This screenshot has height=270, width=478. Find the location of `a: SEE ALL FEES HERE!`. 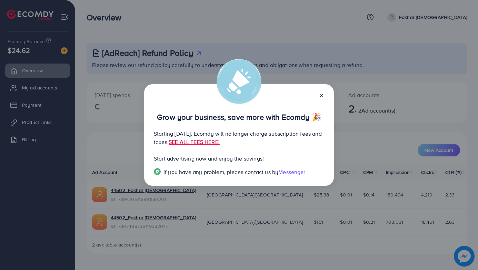

a: SEE ALL FEES HERE! is located at coordinates (194, 142).